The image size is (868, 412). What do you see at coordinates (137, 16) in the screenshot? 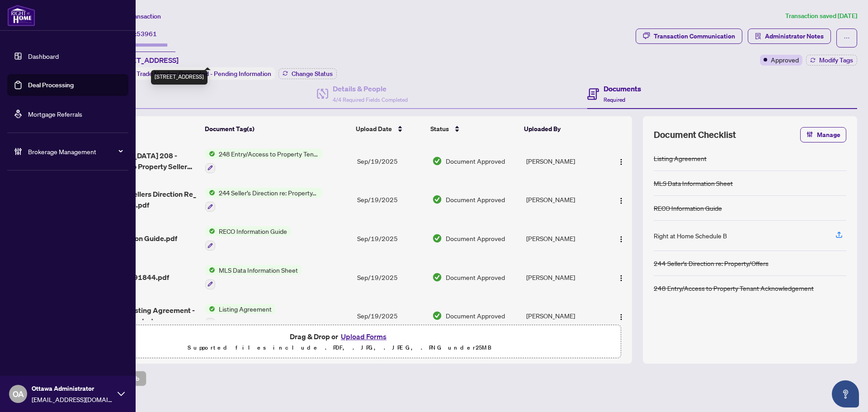
I see `span: View Transaction` at bounding box center [137, 16].